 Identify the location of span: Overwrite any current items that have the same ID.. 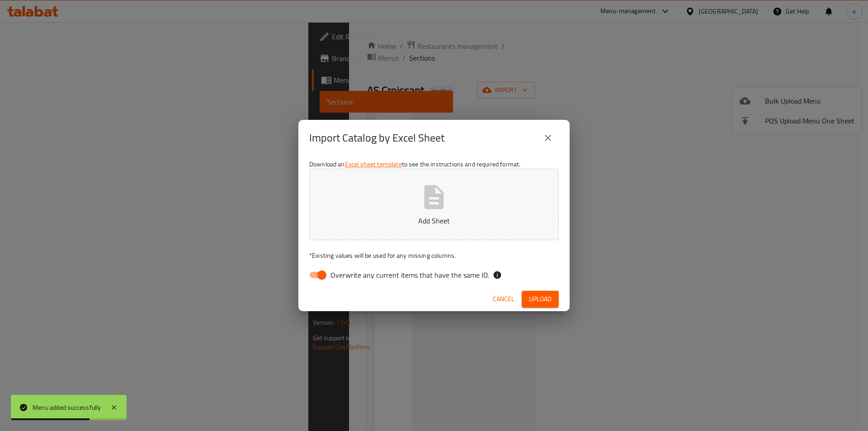
(409, 275).